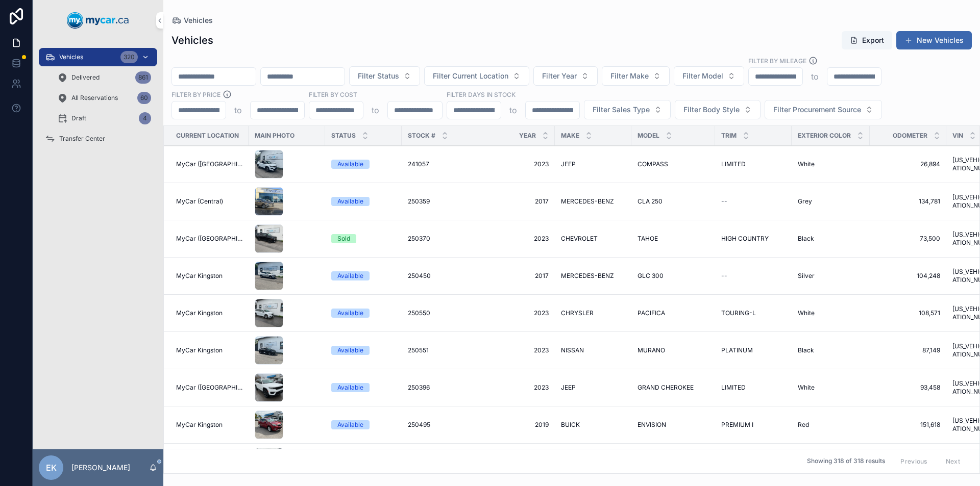  What do you see at coordinates (98, 57) in the screenshot?
I see `a: Vehicles320` at bounding box center [98, 57].